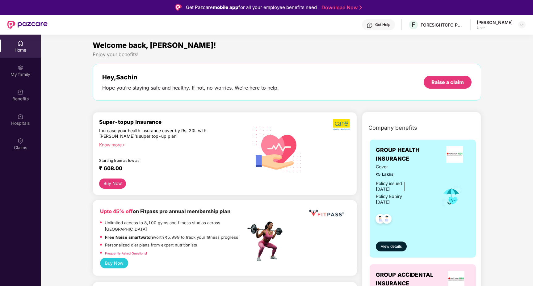 This screenshot has width=533, height=286. I want to click on img: svg+xml;base64,PHN2ZyBpZD0iSGVscC0zMngzMiIgeG1sbnM9Imh0dHA6Ly93d3cudzMub3JnLzIwMDAvc3ZnIiB3aWR0aD..., so click(370, 25).